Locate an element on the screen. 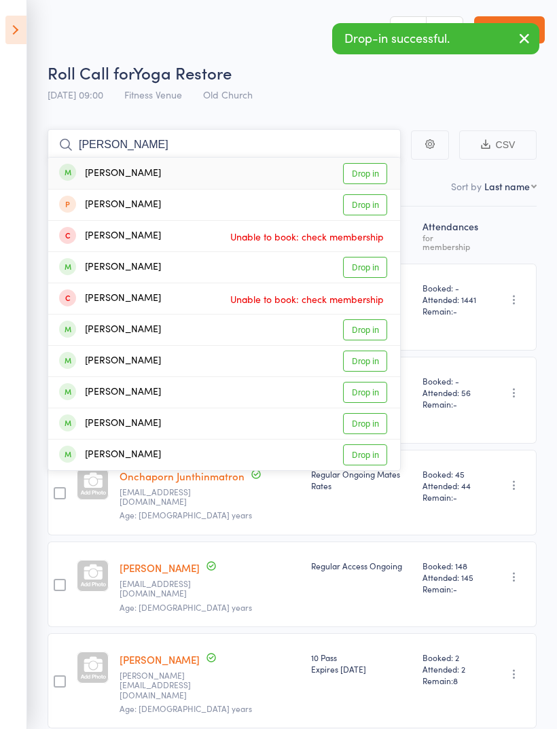 The width and height of the screenshot is (557, 729). span: Roll Call for is located at coordinates (90, 72).